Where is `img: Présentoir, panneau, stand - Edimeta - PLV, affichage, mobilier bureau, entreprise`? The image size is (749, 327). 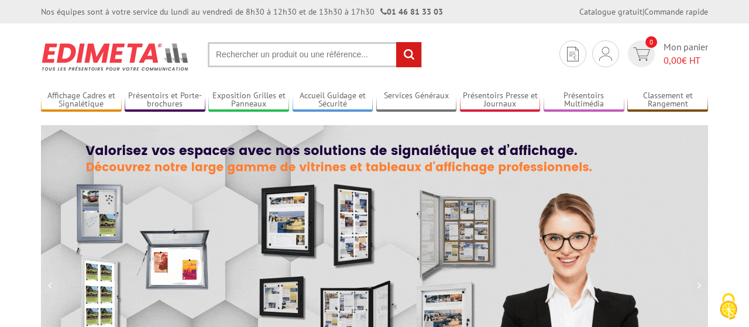 img: Présentoir, panneau, stand - Edimeta - PLV, affichage, mobilier bureau, entreprise is located at coordinates (115, 57).